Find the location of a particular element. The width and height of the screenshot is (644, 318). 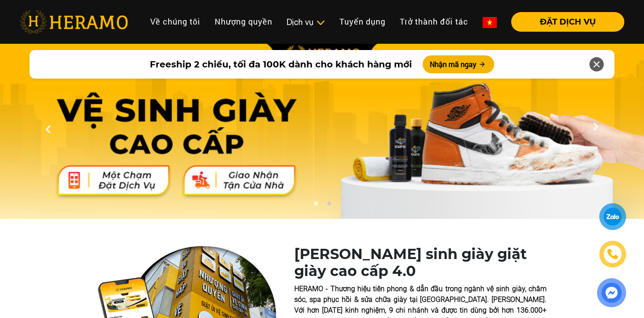

a: Trở thành đối tác is located at coordinates (434, 21).